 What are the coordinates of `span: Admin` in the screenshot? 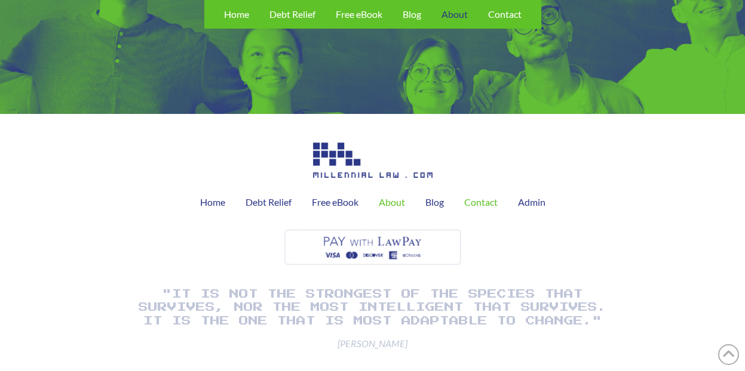 It's located at (532, 202).